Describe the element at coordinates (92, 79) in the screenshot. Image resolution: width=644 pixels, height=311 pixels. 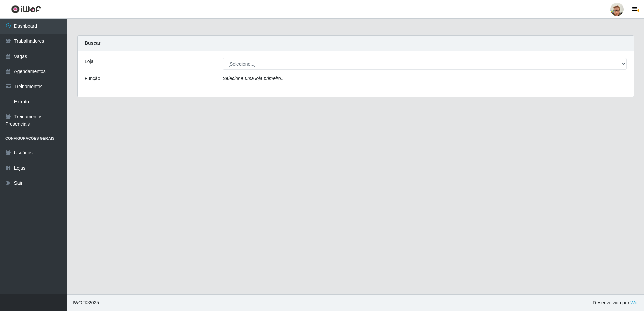
I see `label: Função` at that location.